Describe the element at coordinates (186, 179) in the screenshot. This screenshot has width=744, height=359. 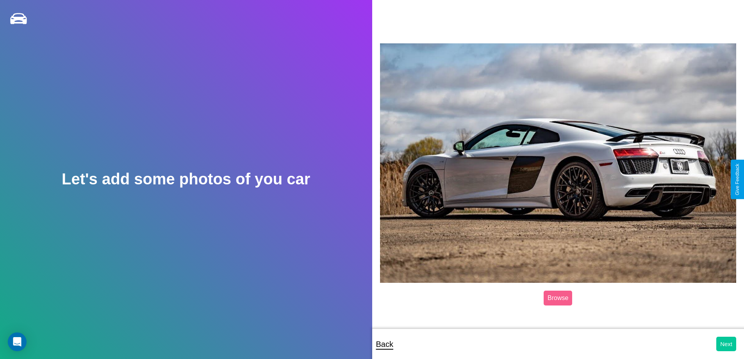
I see `h2: Let's add some photos of you car` at that location.